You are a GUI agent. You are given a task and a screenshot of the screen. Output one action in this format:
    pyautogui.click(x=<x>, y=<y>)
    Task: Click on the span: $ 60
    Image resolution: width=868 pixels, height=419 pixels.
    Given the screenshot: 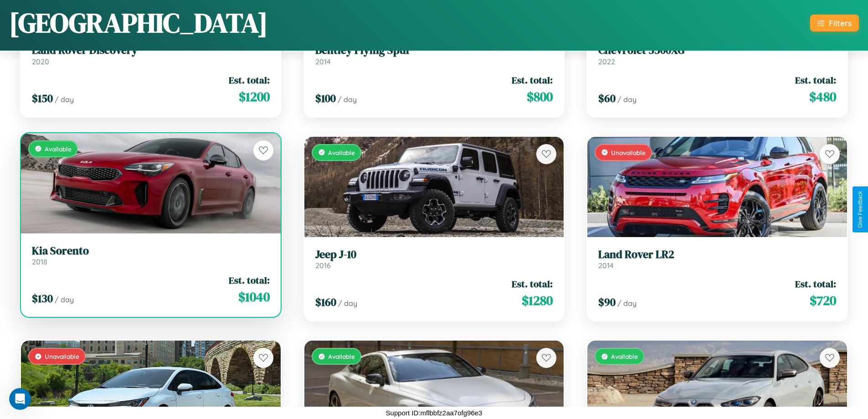 What is the action you would take?
    pyautogui.click(x=607, y=98)
    